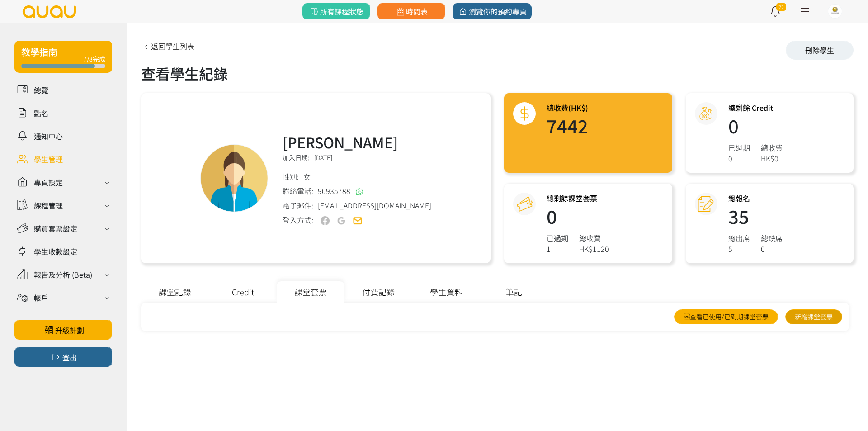 This screenshot has height=431, width=868. Describe the element at coordinates (557, 249) in the screenshot. I see `div: 1` at that location.